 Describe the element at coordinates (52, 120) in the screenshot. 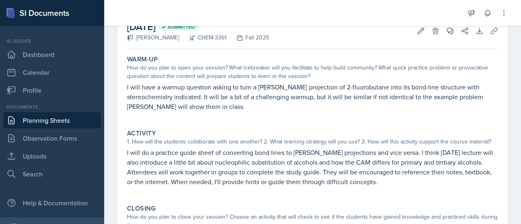

I see `a: Planning Sheets` at that location.